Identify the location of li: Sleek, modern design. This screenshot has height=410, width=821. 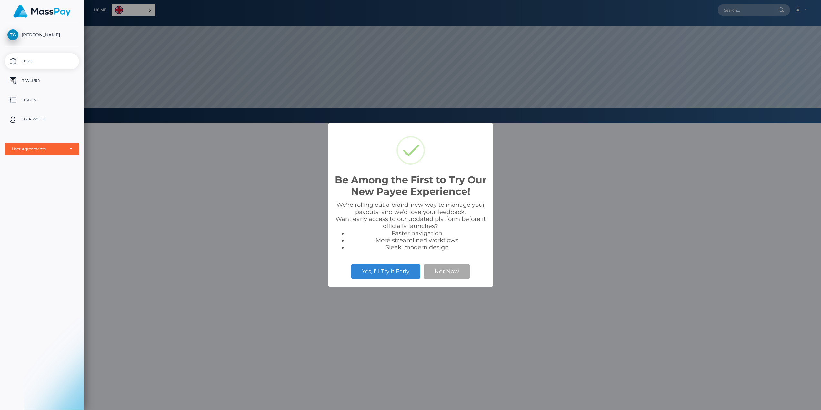
(417, 247).